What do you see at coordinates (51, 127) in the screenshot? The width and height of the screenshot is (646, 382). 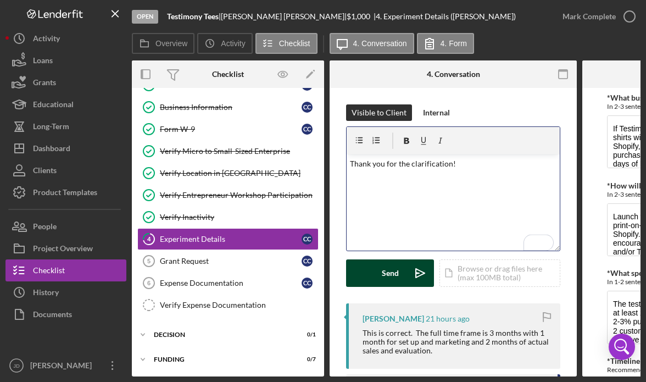 I see `div: Long-Term` at bounding box center [51, 127].